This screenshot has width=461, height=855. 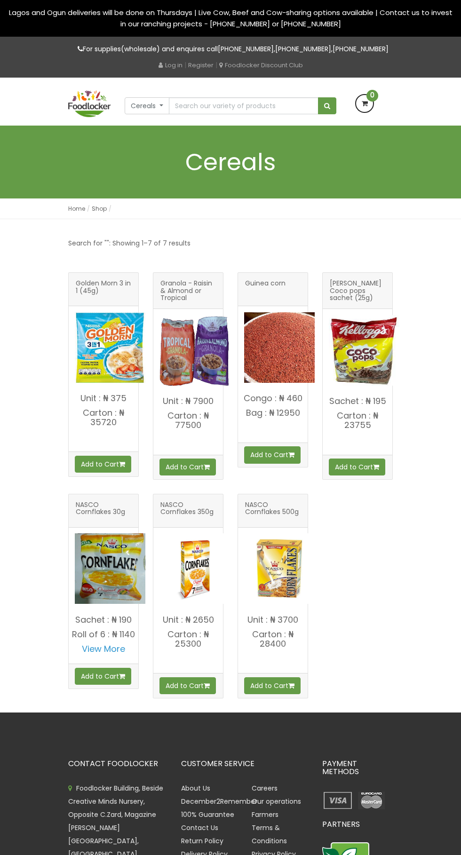 I want to click on p: Unit : ₦ 2650, so click(x=188, y=620).